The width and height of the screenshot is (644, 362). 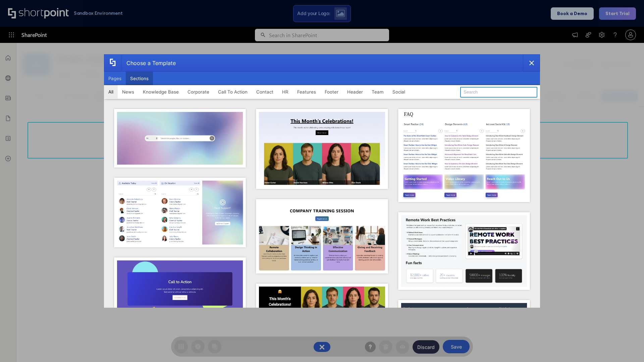 I want to click on button: Header, so click(x=355, y=92).